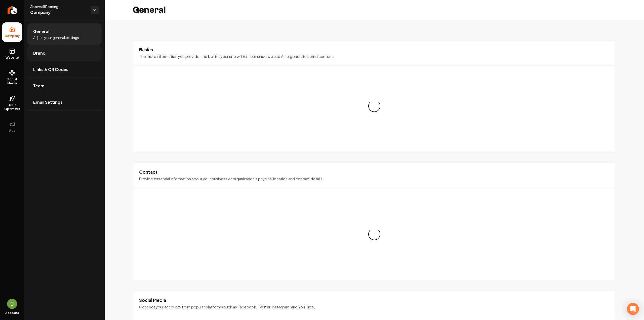 The width and height of the screenshot is (644, 320). What do you see at coordinates (64, 86) in the screenshot?
I see `a: Team` at bounding box center [64, 86].